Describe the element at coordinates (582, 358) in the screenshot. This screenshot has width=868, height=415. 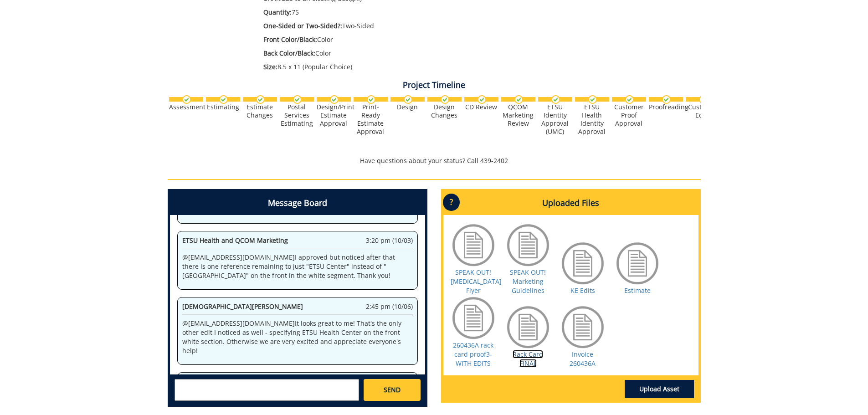
I see `a: Invoice 260436A` at that location.